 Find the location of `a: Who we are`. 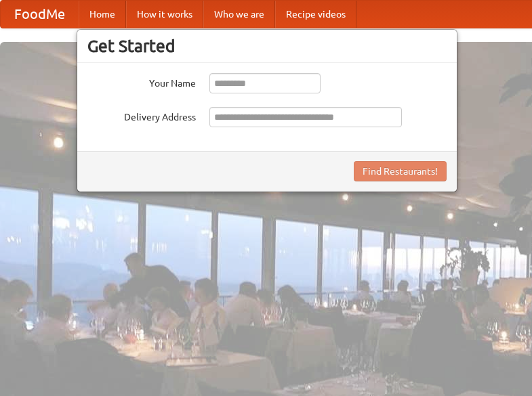

a: Who we are is located at coordinates (239, 14).